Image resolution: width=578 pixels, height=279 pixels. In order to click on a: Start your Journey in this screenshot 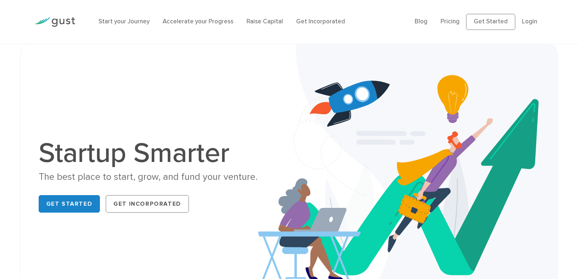, I will do `click(124, 22)`.